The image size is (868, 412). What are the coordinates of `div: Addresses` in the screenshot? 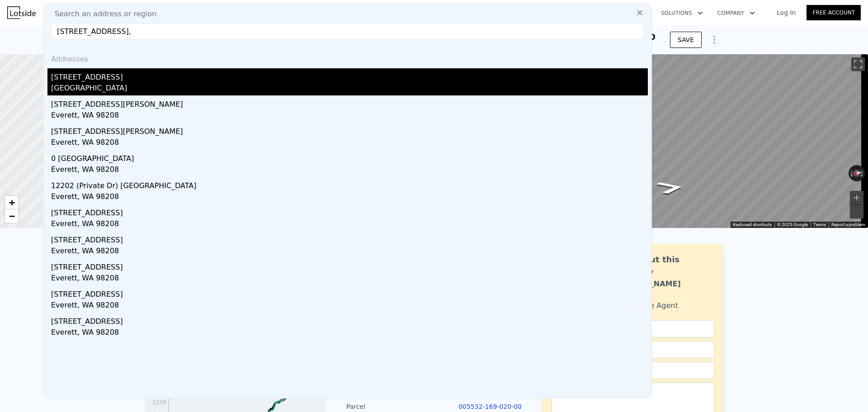 It's located at (348, 57).